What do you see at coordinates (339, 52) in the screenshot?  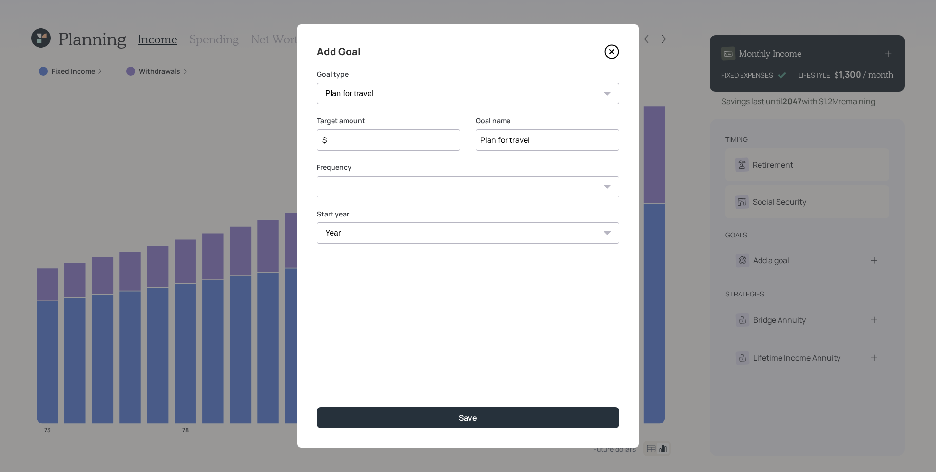 I see `h4: Add Goal` at bounding box center [339, 52].